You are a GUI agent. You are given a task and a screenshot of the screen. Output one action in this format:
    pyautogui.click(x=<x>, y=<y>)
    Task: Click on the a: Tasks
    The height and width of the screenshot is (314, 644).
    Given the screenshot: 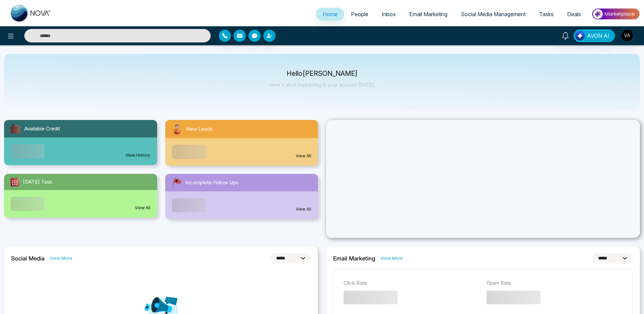 What is the action you would take?
    pyautogui.click(x=546, y=14)
    